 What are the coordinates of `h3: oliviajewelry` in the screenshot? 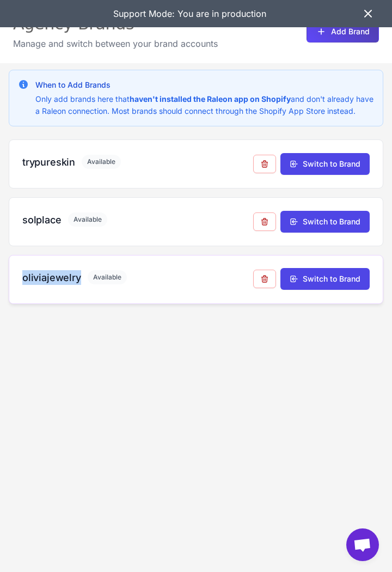 It's located at (52, 277).